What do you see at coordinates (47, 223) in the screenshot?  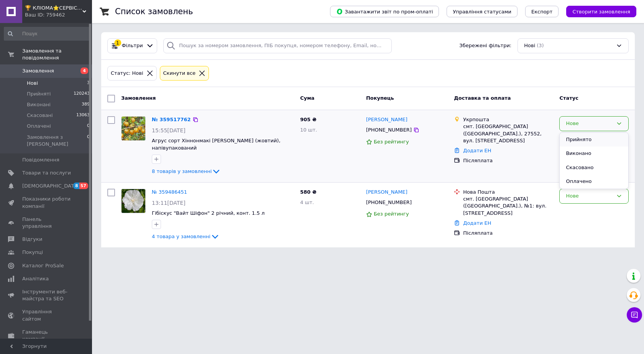 I see `span: Панель управління` at bounding box center [47, 223].